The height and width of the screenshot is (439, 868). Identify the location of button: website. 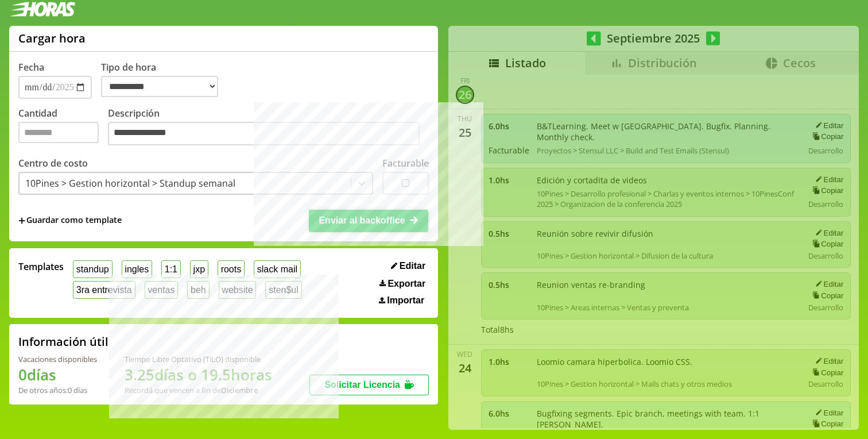
(238, 289).